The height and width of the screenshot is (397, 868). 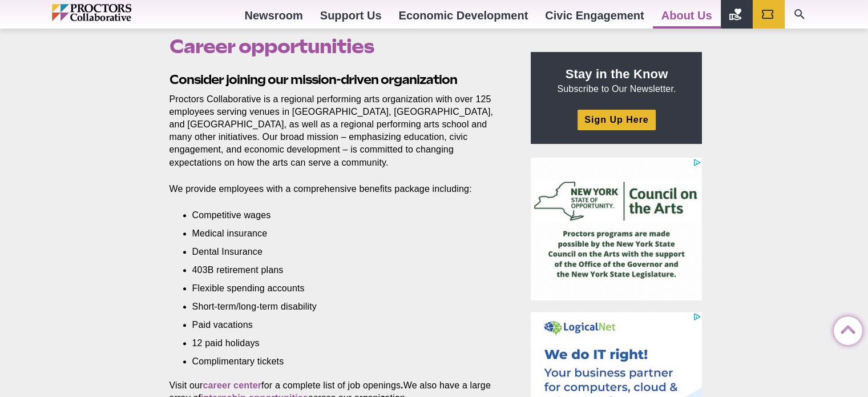 What do you see at coordinates (232, 385) in the screenshot?
I see `strong: career center` at bounding box center [232, 385].